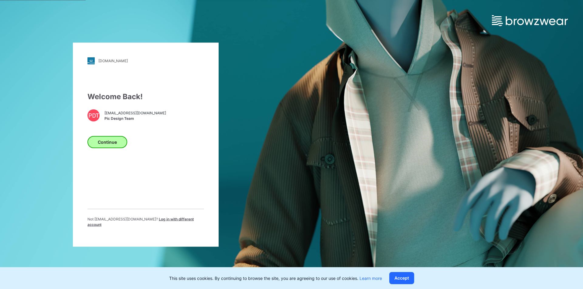 The image size is (583, 289). What do you see at coordinates (275, 278) in the screenshot?
I see `p: This site uses cookies. By continuing to browse the site, you are agreeing to our use of cookies.` at bounding box center [275, 278].